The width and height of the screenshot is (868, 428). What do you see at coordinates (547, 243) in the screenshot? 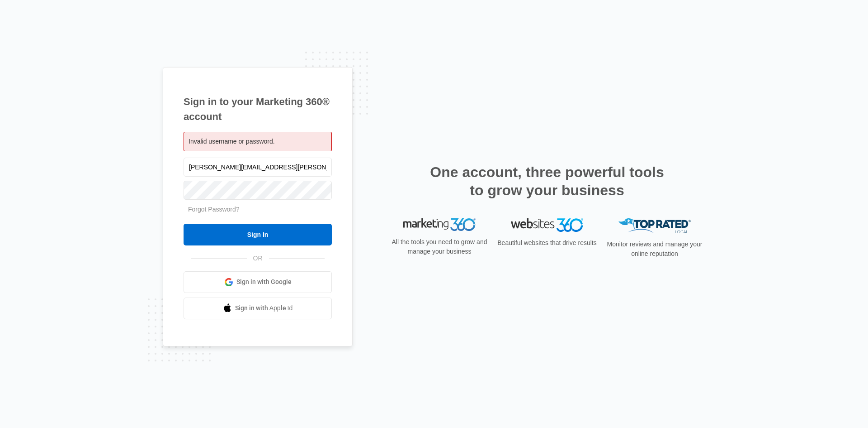
I see `p: Beautiful websites that drive results` at bounding box center [547, 243].